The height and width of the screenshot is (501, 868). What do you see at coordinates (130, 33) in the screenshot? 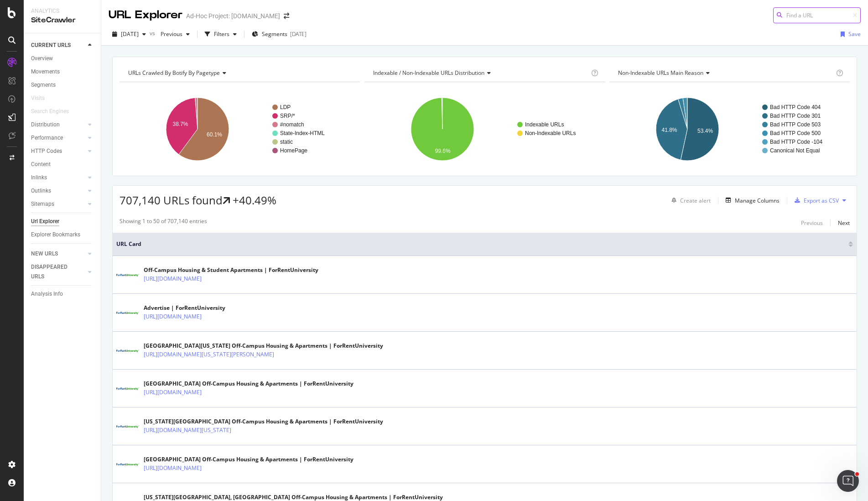
I see `span: 2025 Aug. 22nd` at bounding box center [130, 33].